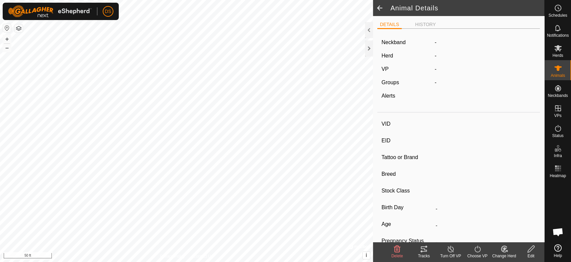 The width and height of the screenshot is (571, 262). What do you see at coordinates (407, 191) in the screenshot?
I see `label: Stock Class` at bounding box center [407, 191].